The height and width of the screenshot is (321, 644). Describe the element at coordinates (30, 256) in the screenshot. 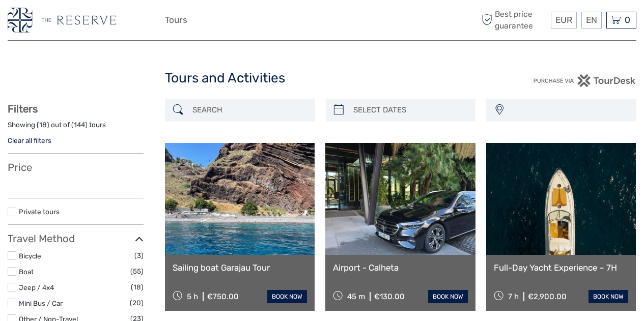

I see `a: Bicycle` at that location.